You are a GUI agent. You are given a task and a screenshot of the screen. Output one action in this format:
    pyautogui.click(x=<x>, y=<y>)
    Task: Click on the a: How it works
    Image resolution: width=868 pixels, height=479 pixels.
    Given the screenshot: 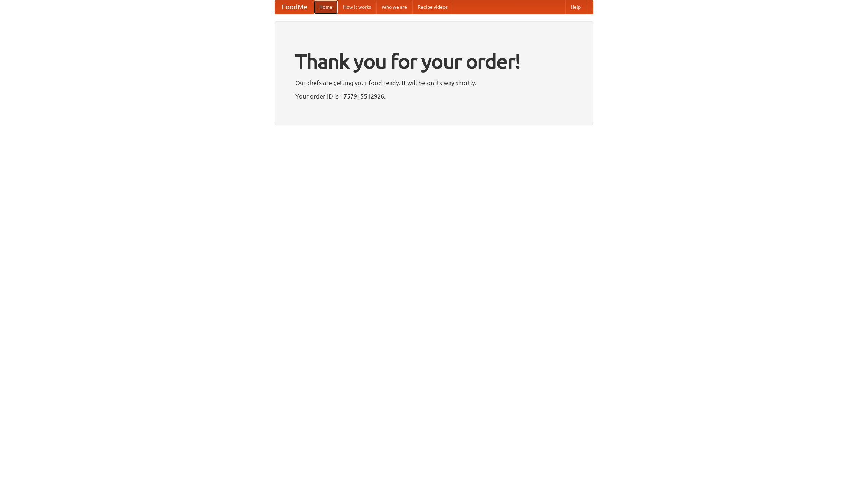 What is the action you would take?
    pyautogui.click(x=357, y=7)
    